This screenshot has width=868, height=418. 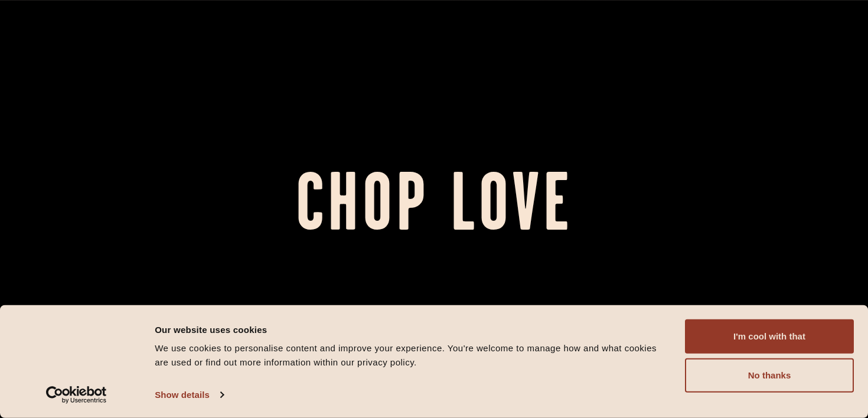 What do you see at coordinates (769, 337) in the screenshot?
I see `button: I'm cool with that` at bounding box center [769, 337].